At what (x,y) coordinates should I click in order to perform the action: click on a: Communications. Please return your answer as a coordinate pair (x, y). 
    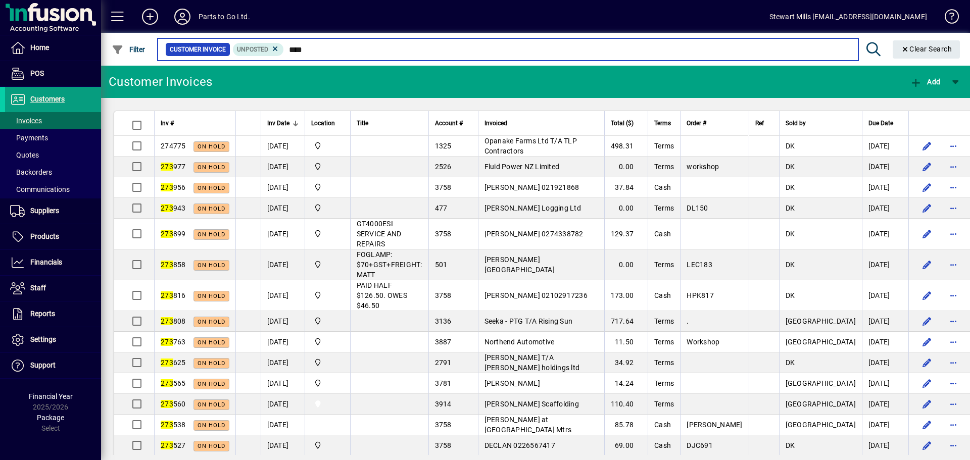
    Looking at the image, I should click on (53, 189).